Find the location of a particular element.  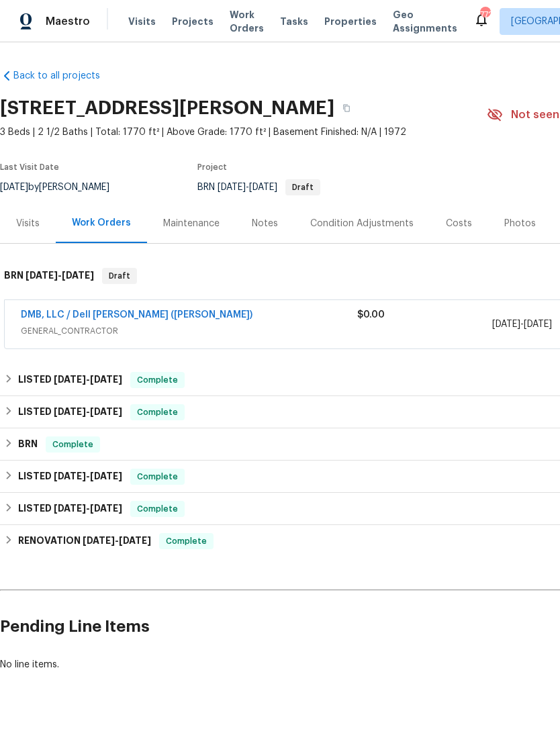

h6: RENOVATION is located at coordinates (85, 541).